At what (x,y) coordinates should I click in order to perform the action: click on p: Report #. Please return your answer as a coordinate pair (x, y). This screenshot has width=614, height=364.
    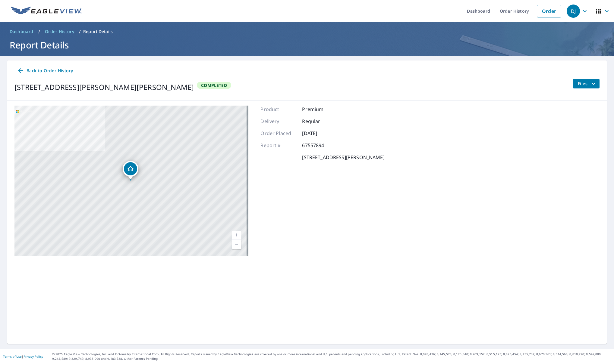
    Looking at the image, I should click on (278, 145).